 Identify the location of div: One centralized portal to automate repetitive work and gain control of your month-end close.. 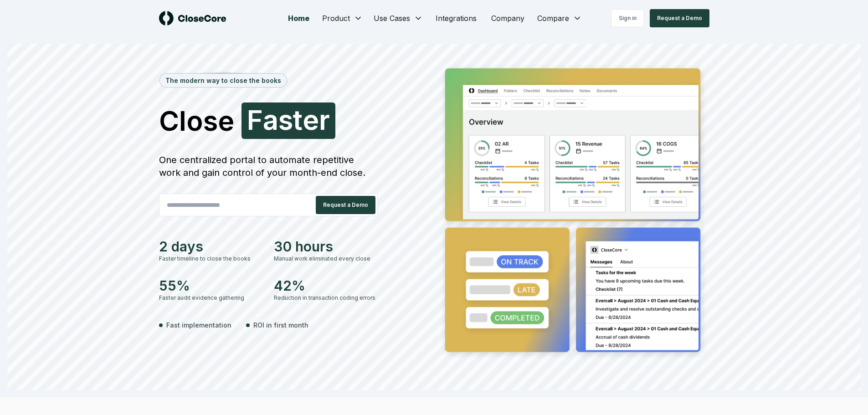
(268, 167).